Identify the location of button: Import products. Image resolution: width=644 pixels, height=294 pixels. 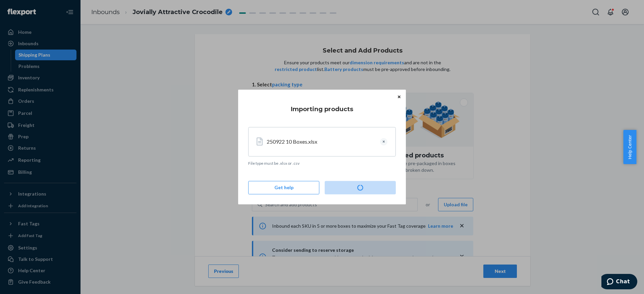
(360, 188).